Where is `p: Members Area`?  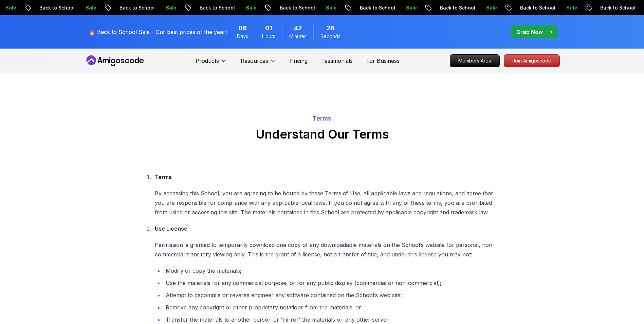
p: Members Area is located at coordinates (474, 60).